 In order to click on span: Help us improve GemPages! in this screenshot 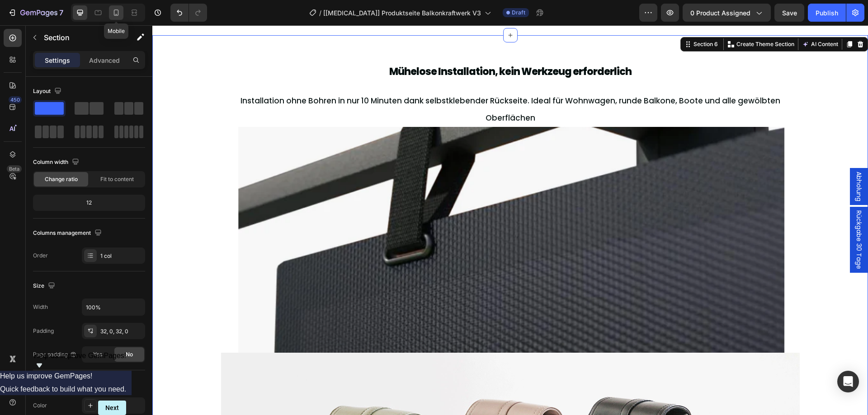, I will do `click(80, 356)`.